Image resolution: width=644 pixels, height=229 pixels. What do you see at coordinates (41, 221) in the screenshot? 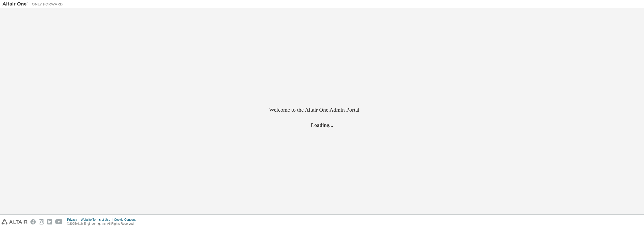
I see `img: instagram.svg` at bounding box center [41, 221].